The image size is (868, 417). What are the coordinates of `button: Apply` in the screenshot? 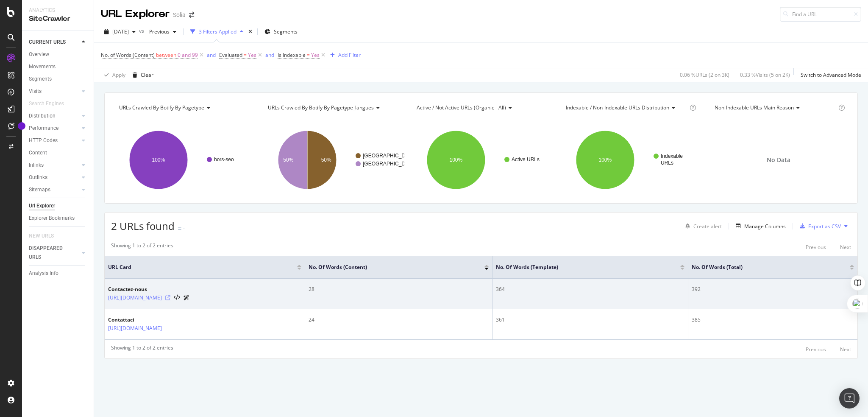 It's located at (113, 75).